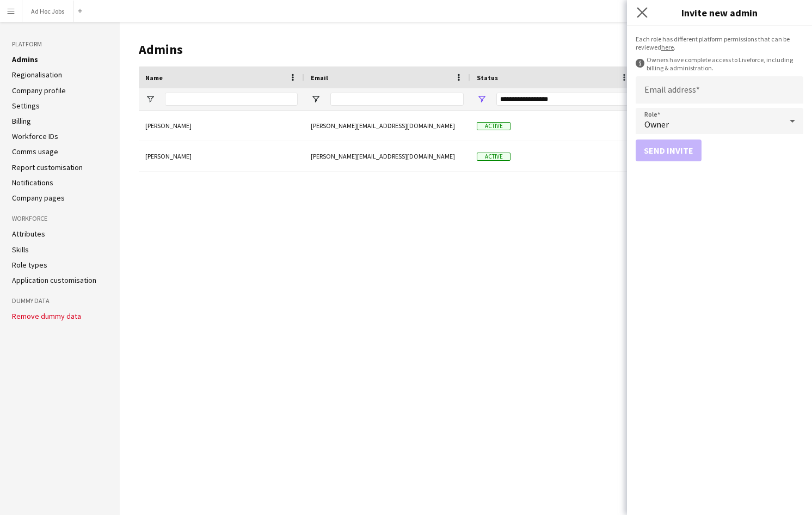 The height and width of the screenshot is (515, 812). What do you see at coordinates (232, 99) in the screenshot?
I see `input: Name Filter Input` at bounding box center [232, 99].